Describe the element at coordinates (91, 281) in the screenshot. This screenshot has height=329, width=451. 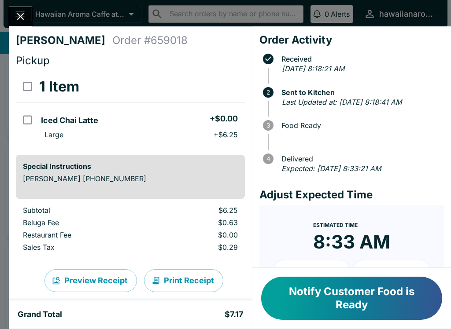
I see `button: Preview Receipt` at that location.